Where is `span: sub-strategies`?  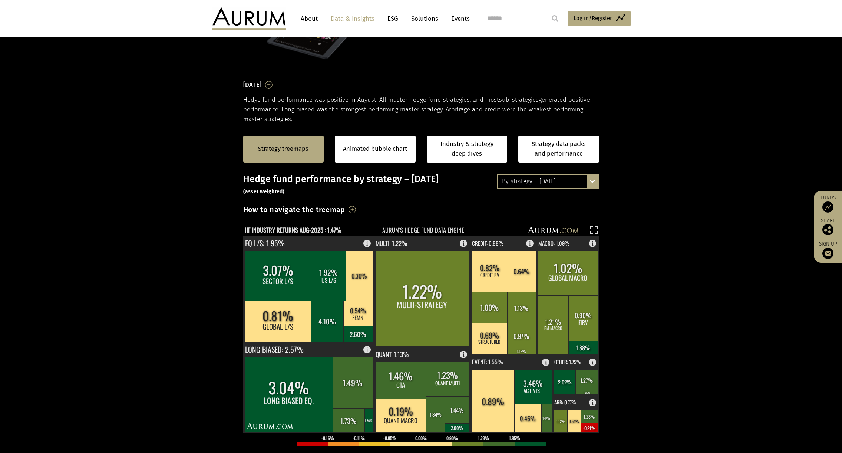 span: sub-strategies is located at coordinates (519, 100).